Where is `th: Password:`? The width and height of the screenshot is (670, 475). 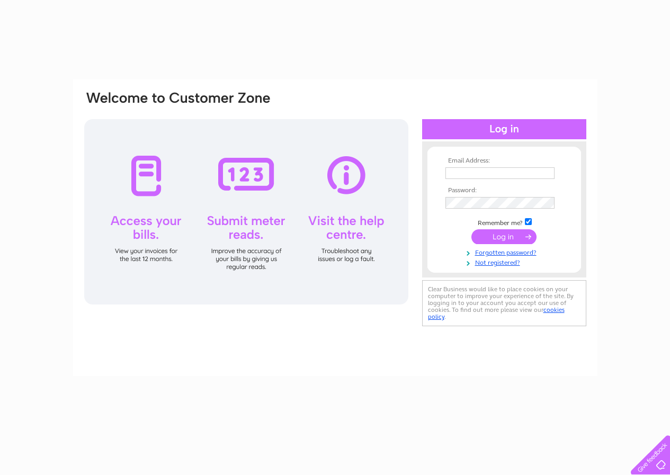
th: Password: is located at coordinates (504, 191).